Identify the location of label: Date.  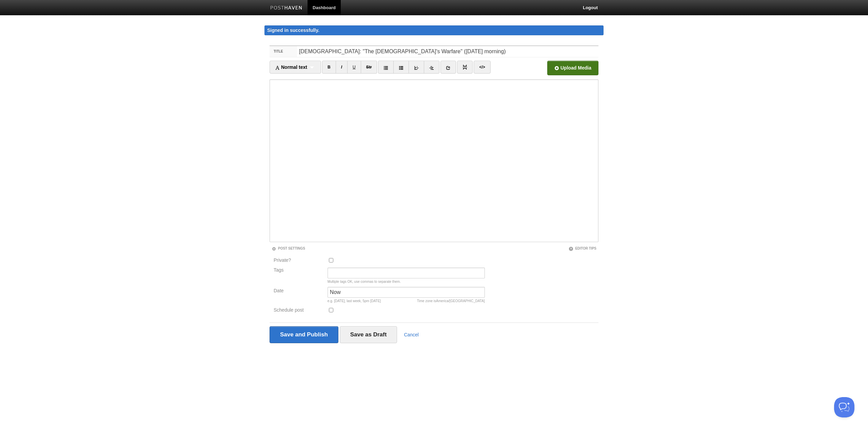
(299, 291).